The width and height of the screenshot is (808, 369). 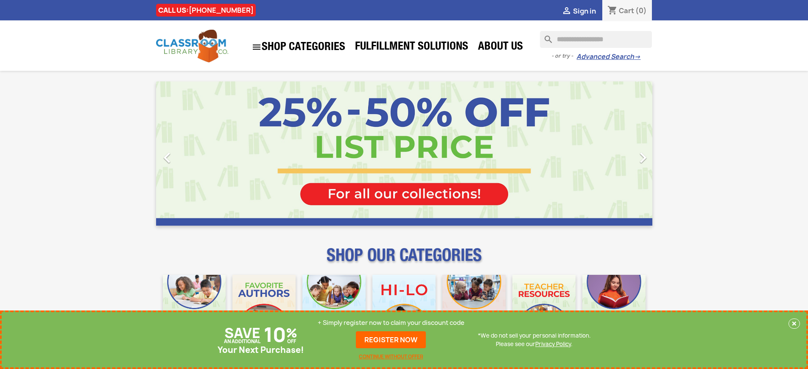 What do you see at coordinates (501, 48) in the screenshot?
I see `a: About Us` at bounding box center [501, 48].